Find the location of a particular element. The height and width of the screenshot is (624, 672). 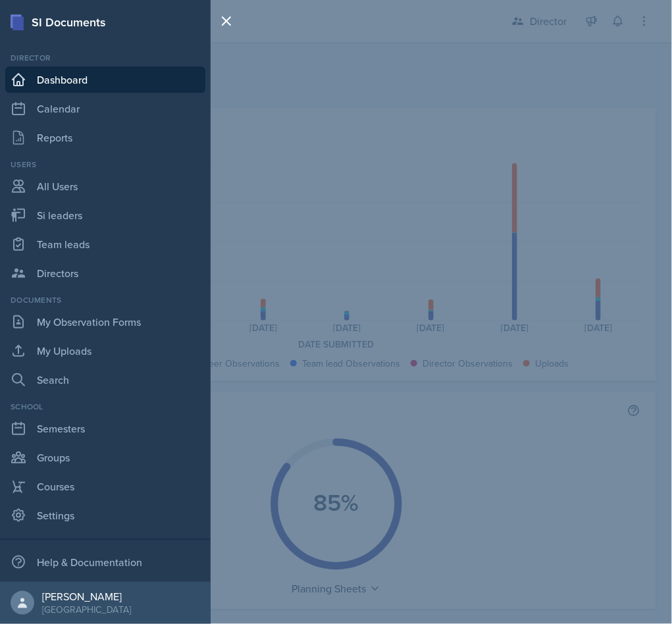

a: My Observation Forms is located at coordinates (105, 322).